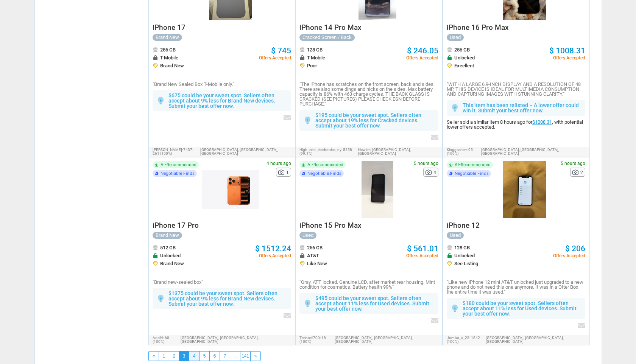 The width and height of the screenshot is (636, 364). What do you see at coordinates (310, 337) in the screenshot?
I see `span: techcell700:` at bounding box center [310, 337].